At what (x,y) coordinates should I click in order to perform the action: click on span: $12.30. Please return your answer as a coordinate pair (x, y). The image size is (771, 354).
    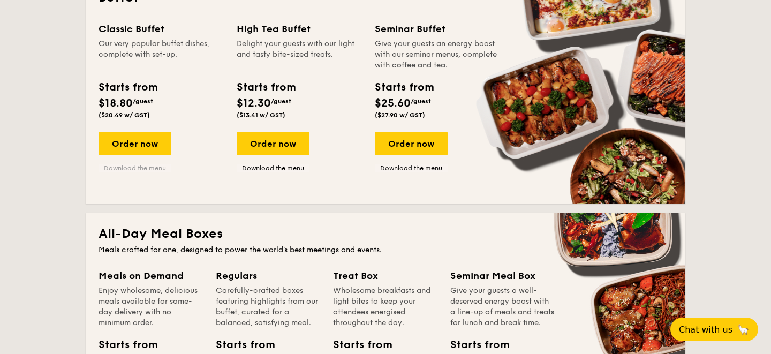
    Looking at the image, I should click on (254, 103).